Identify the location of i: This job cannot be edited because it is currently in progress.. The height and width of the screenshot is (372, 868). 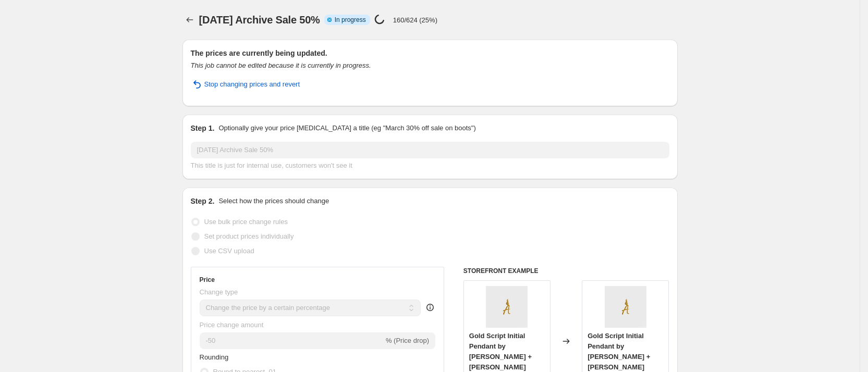
(281, 65).